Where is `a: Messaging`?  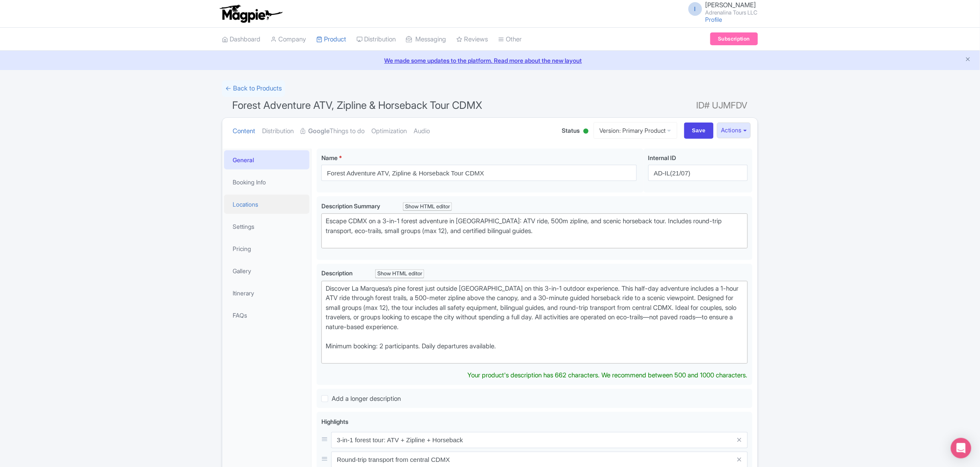 a: Messaging is located at coordinates (426, 39).